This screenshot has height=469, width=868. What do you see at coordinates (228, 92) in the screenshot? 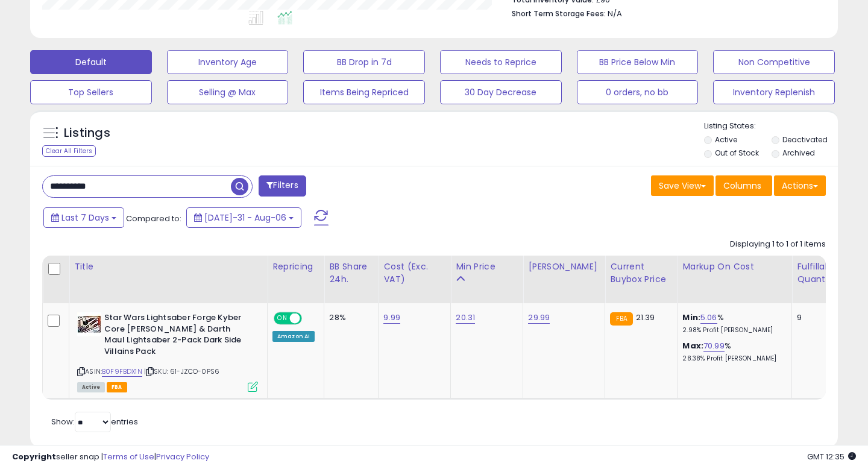
I see `button: Selling @ Max` at bounding box center [228, 92].